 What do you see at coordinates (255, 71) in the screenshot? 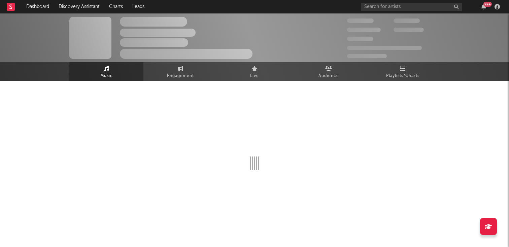
I see `a: Live` at bounding box center [255, 71].